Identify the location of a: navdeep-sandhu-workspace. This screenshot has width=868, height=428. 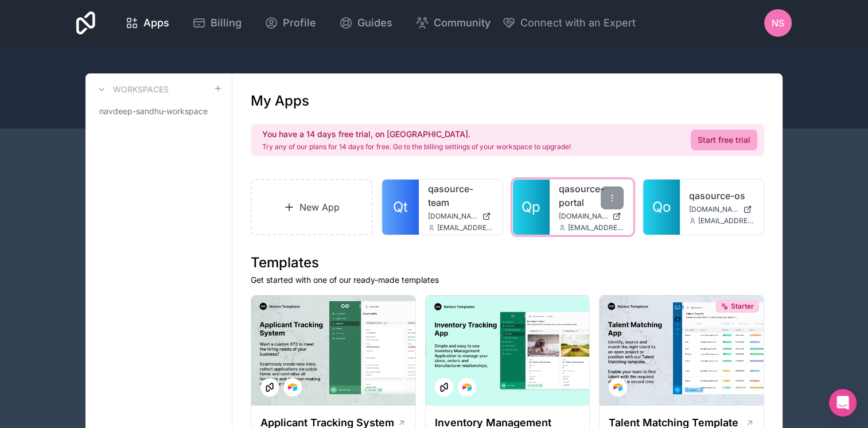
(159, 111).